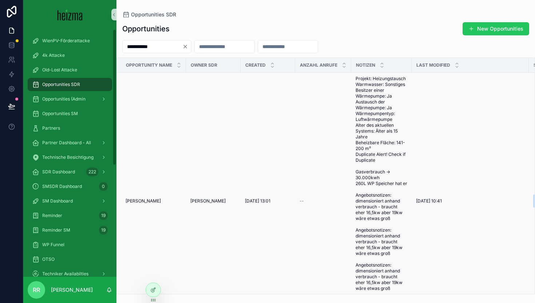  Describe the element at coordinates (70, 41) in the screenshot. I see `a: WienPV-Förderattacke` at that location.